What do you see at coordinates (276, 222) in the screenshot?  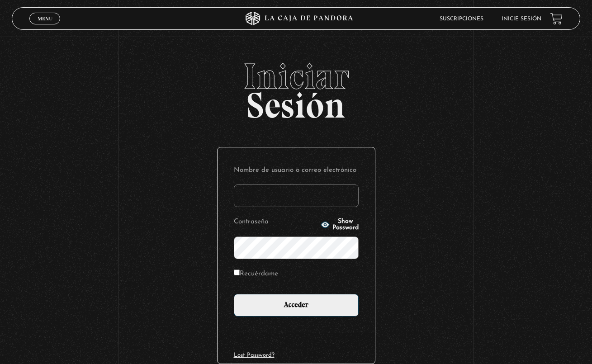 I see `label: Contraseña` at bounding box center [276, 222].